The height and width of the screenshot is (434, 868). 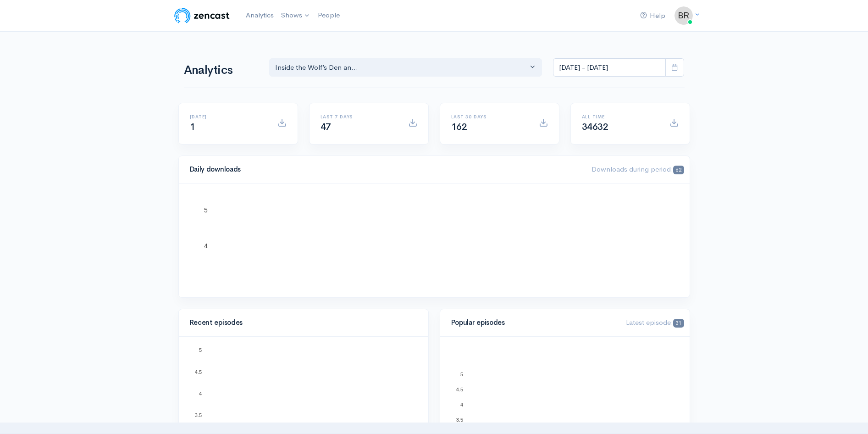 What do you see at coordinates (678, 170) in the screenshot?
I see `span: 62` at bounding box center [678, 170].